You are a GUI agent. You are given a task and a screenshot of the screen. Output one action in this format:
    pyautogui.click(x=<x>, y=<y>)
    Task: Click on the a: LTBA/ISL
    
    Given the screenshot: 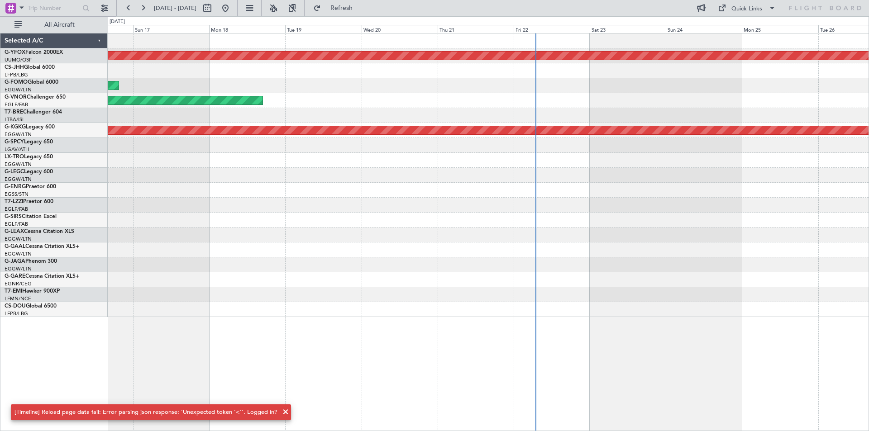 What is the action you would take?
    pyautogui.click(x=14, y=119)
    